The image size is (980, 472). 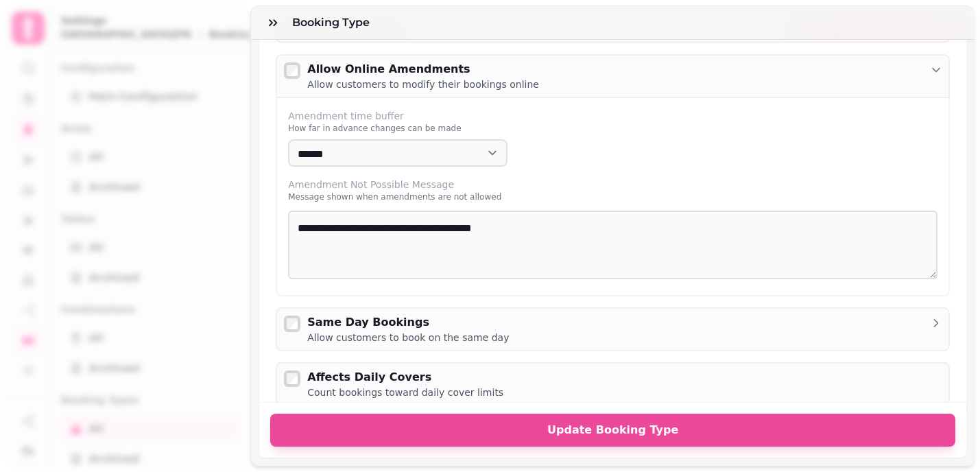 I want to click on div: Allow customers to book on the same day, so click(x=408, y=337).